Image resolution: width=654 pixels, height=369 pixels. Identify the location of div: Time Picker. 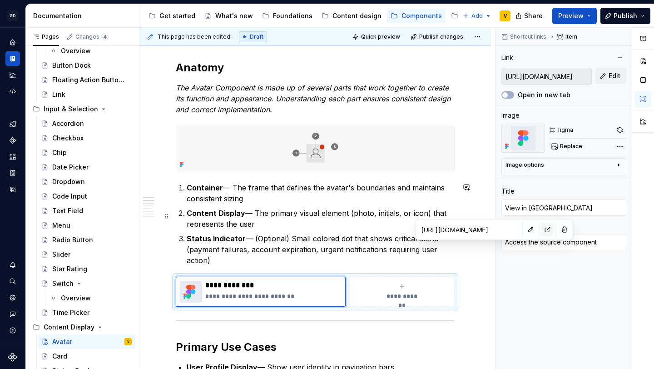
(71, 312).